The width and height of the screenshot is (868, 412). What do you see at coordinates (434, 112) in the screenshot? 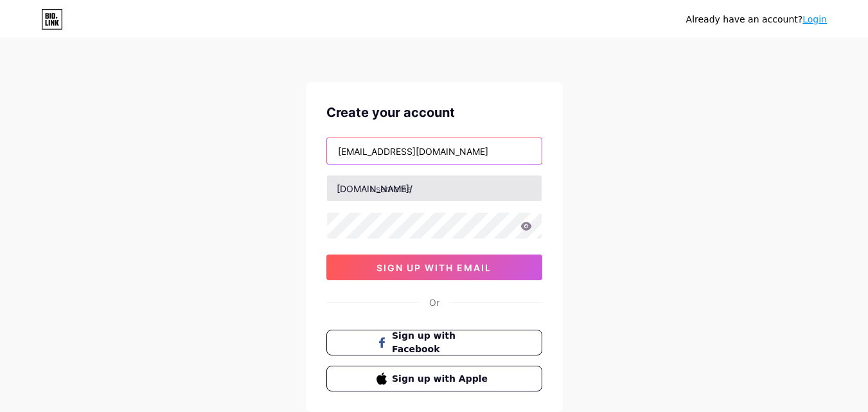
I see `div: Create your account` at bounding box center [434, 112].